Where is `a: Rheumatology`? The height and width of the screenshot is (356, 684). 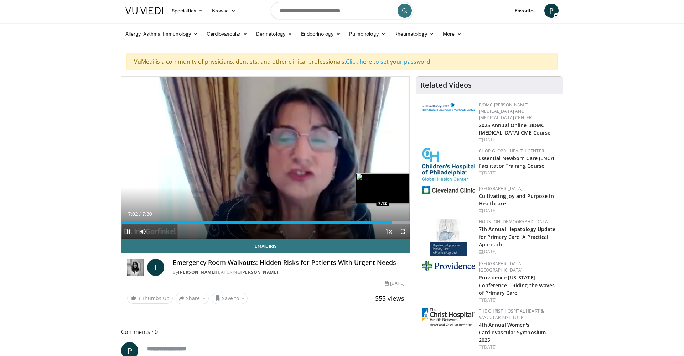 a: Rheumatology is located at coordinates (414, 34).